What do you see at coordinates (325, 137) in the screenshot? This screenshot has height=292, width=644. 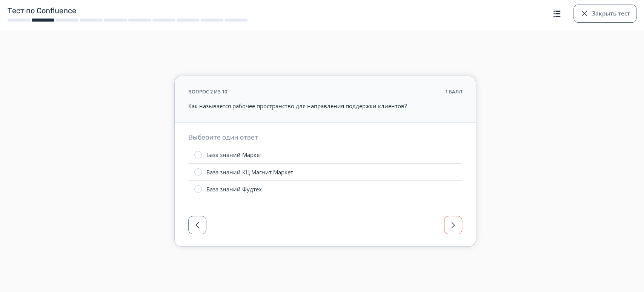 I see `h3: Выберите один ответ` at bounding box center [325, 137].